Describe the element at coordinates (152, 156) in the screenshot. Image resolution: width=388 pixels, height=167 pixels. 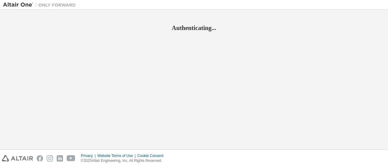
I see `div: Cookie Consent` at that location.